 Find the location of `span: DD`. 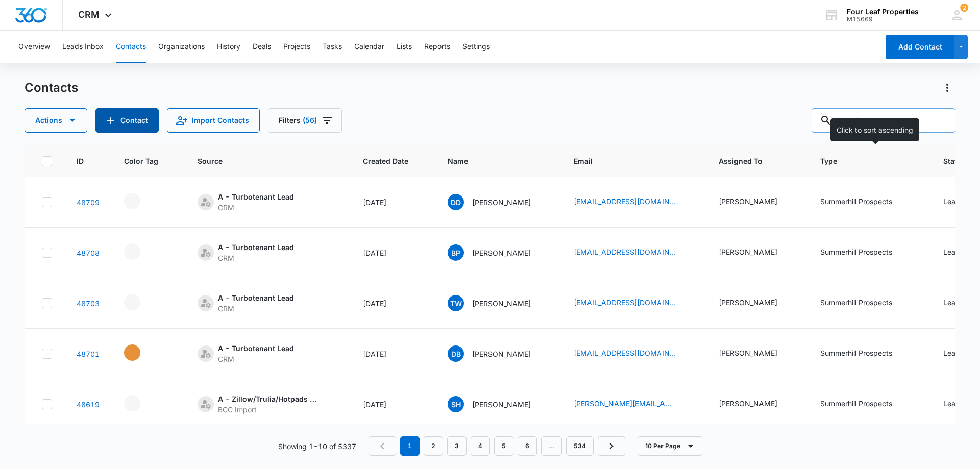

span: DD is located at coordinates (456, 202).